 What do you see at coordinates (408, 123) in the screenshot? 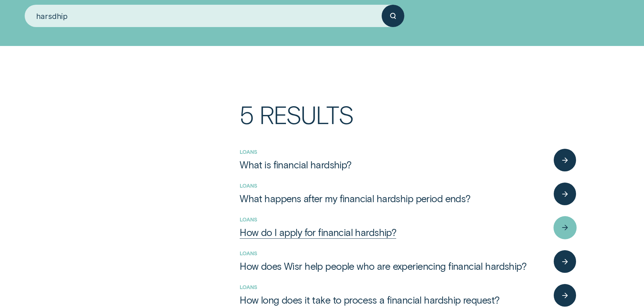
I see `h3: 5 Results` at bounding box center [408, 123].